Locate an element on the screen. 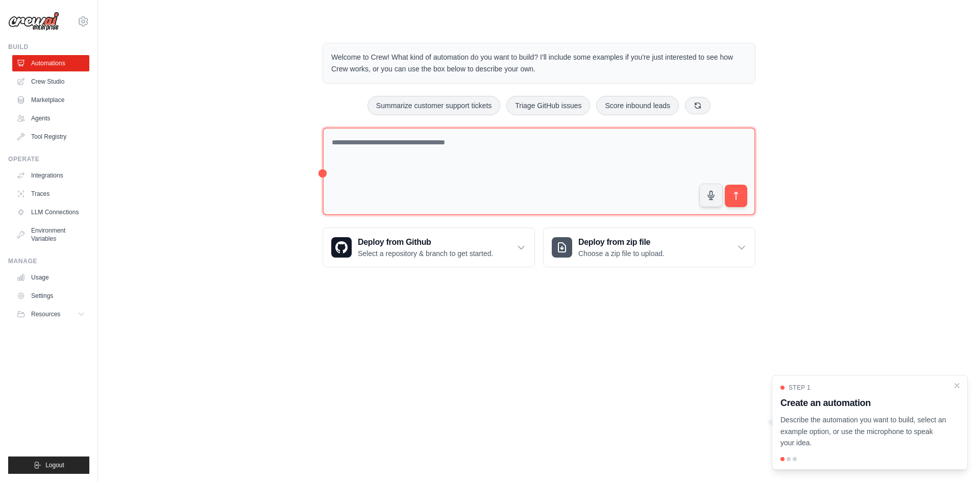 The width and height of the screenshot is (980, 482). button: Triage GitHub issues is located at coordinates (548, 105).